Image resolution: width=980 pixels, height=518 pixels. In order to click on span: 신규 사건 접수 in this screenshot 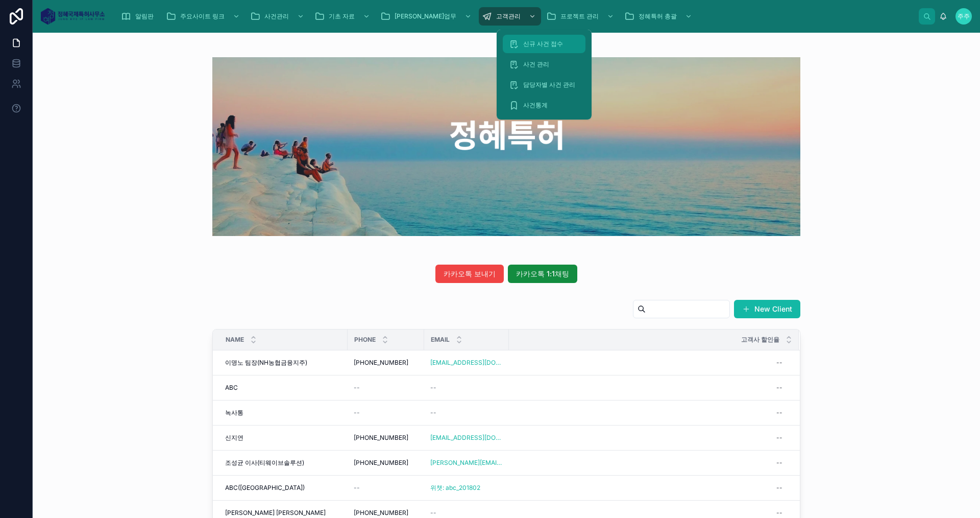, I will do `click(543, 44)`.